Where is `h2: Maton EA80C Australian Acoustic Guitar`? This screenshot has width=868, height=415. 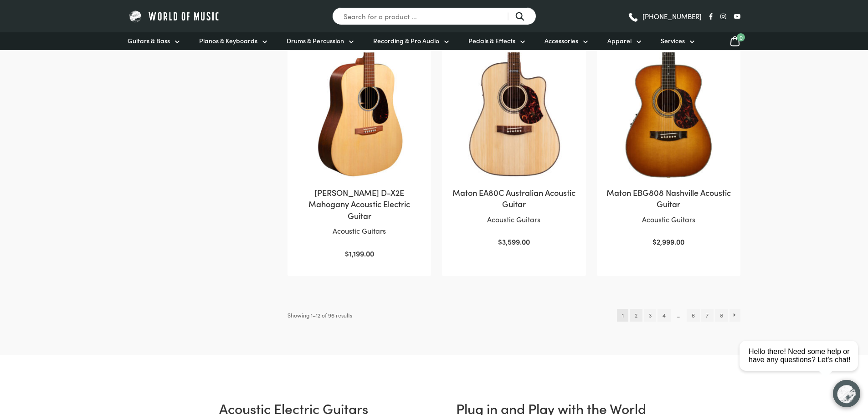 h2: Maton EA80C Australian Acoustic Guitar is located at coordinates (514, 198).